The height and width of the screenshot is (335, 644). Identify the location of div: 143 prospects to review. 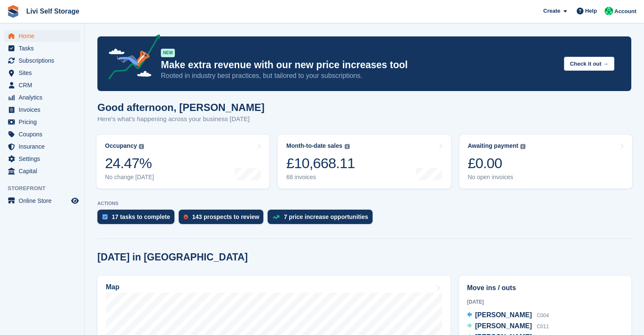
(226, 217).